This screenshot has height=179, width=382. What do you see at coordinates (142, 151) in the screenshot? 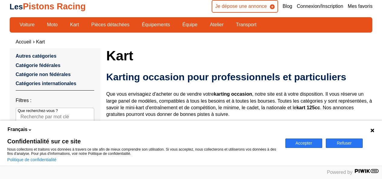
I see `p: Nous collectons et traitons vos données à travers ce site afin de mieux comprendre son utilisatio...` at bounding box center [142, 151].